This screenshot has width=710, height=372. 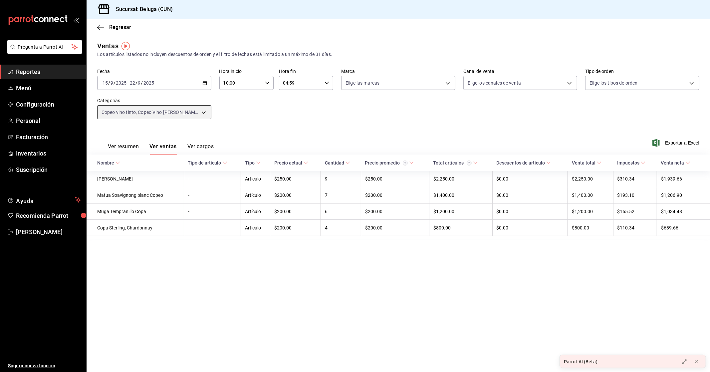 What do you see at coordinates (135, 212) in the screenshot?
I see `td: Muga Tempranillo Copa` at bounding box center [135, 212].